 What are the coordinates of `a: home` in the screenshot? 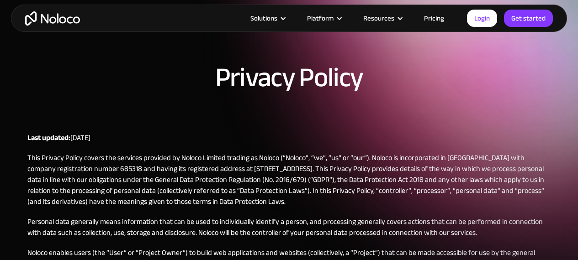 It's located at (53, 18).